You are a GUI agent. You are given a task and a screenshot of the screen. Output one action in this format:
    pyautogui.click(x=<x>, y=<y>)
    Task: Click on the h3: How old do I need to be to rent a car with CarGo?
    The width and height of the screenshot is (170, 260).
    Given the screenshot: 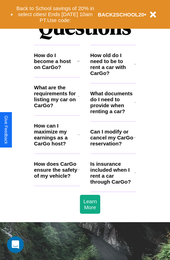 What is the action you would take?
    pyautogui.click(x=112, y=64)
    